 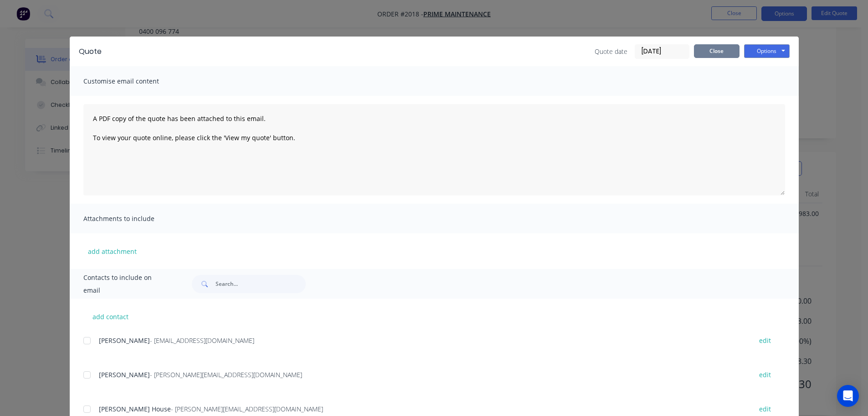 I want to click on input: Search..., so click(x=261, y=284).